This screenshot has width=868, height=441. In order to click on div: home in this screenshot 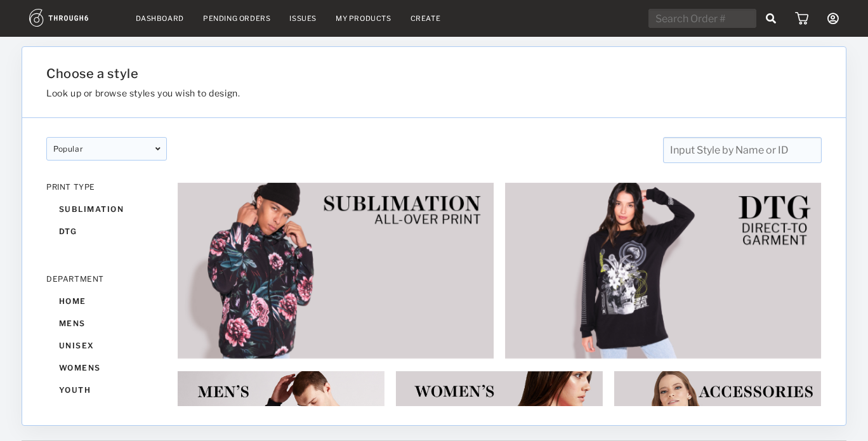, I will do `click(106, 301)`.